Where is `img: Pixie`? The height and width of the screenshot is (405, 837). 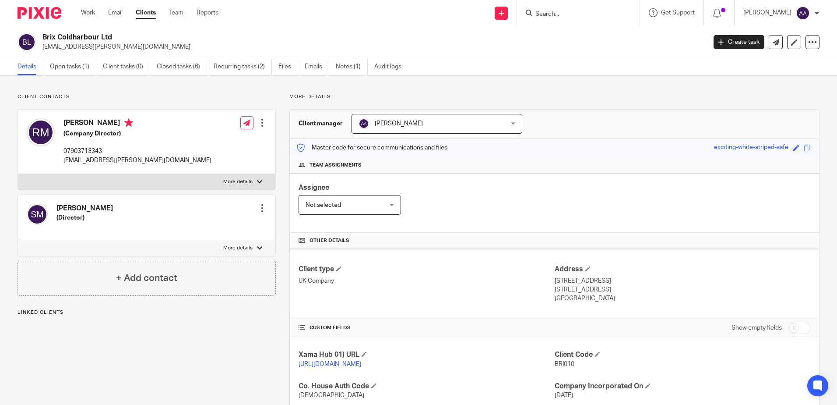 img: Pixie is located at coordinates (39, 13).